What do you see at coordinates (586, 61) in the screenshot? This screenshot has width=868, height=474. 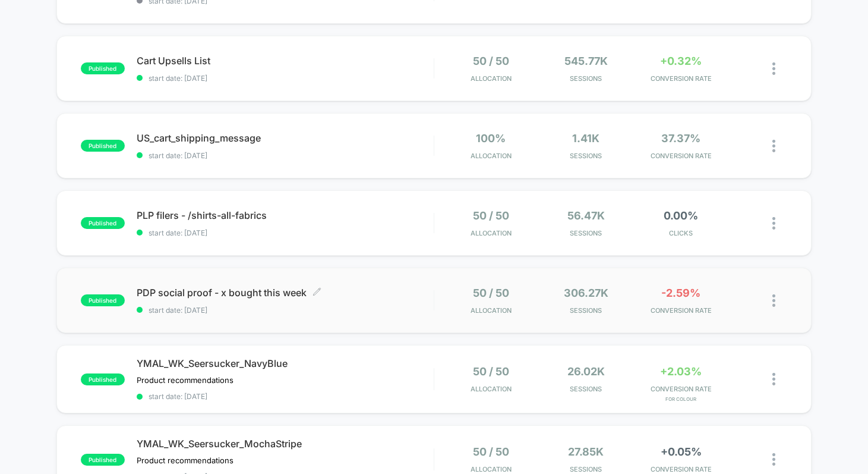 I see `span: 545.77k` at bounding box center [586, 61].